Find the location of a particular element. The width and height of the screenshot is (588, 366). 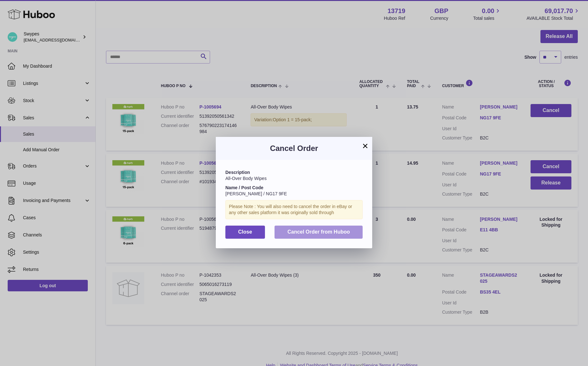

span: All-Over Body Wipes is located at coordinates (246, 179).